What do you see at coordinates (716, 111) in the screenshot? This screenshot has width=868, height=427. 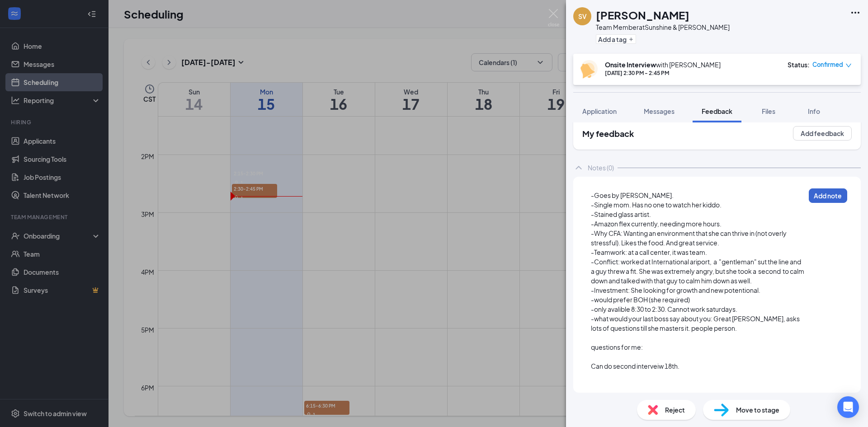 I see `span: Feedback` at bounding box center [716, 111].